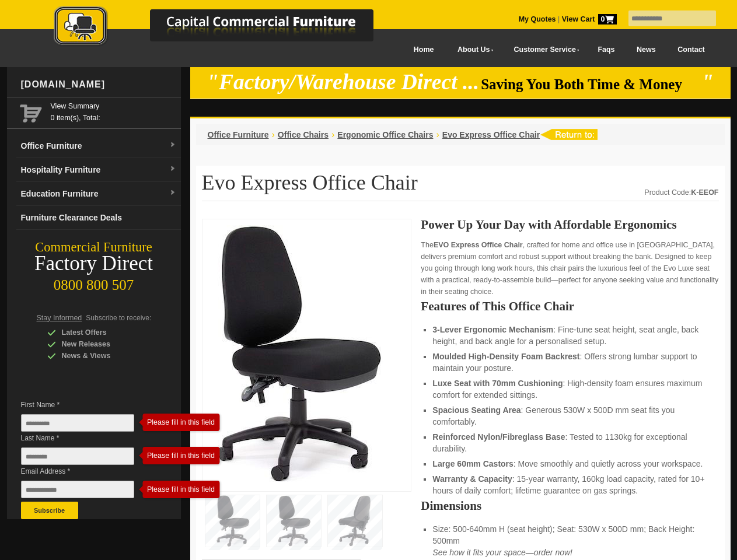 The width and height of the screenshot is (737, 560). Describe the element at coordinates (493, 330) in the screenshot. I see `strong: 3-Lever Ergonomic Mechanism` at that location.